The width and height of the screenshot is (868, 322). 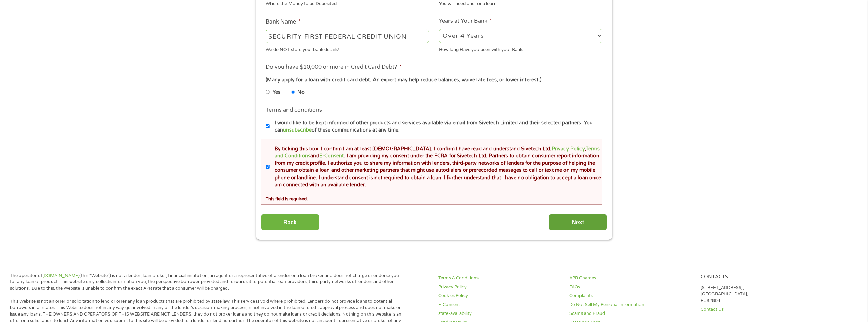 I want to click on div: How long Have you been with your Bank, so click(x=520, y=48).